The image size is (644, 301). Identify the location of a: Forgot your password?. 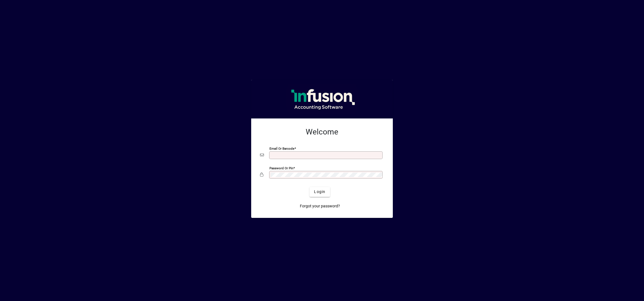
(320, 206).